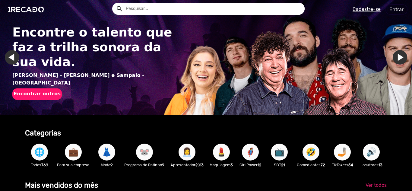 The height and width of the screenshot is (191, 412). Describe the element at coordinates (396, 9) in the screenshot. I see `a: Entrar` at that location.